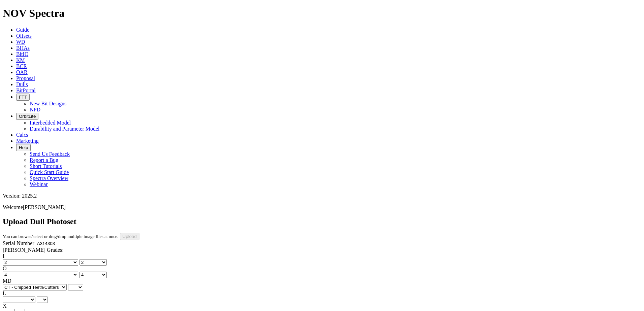 The height and width of the screenshot is (311, 644). What do you see at coordinates (49, 172) in the screenshot?
I see `a: Quick Start Guide` at bounding box center [49, 172].